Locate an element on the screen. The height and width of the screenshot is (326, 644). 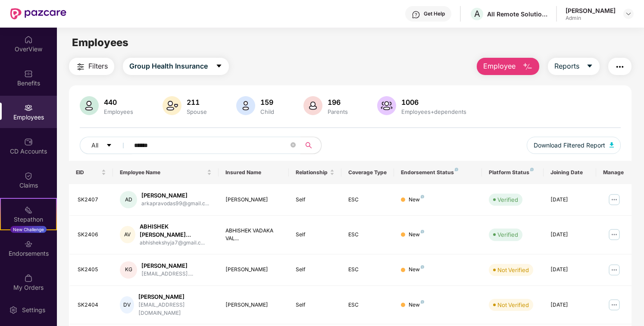
div: ABHISHEK VADAKA VAL... is located at coordinates (253, 235).